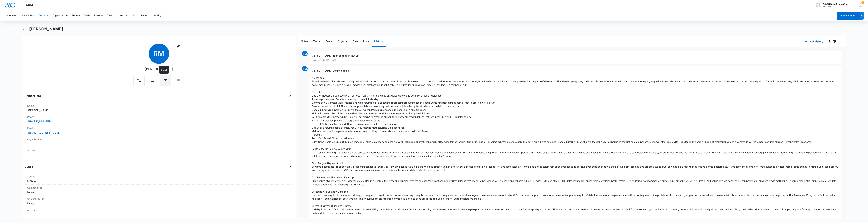  I want to click on button: Call, so click(139, 81).